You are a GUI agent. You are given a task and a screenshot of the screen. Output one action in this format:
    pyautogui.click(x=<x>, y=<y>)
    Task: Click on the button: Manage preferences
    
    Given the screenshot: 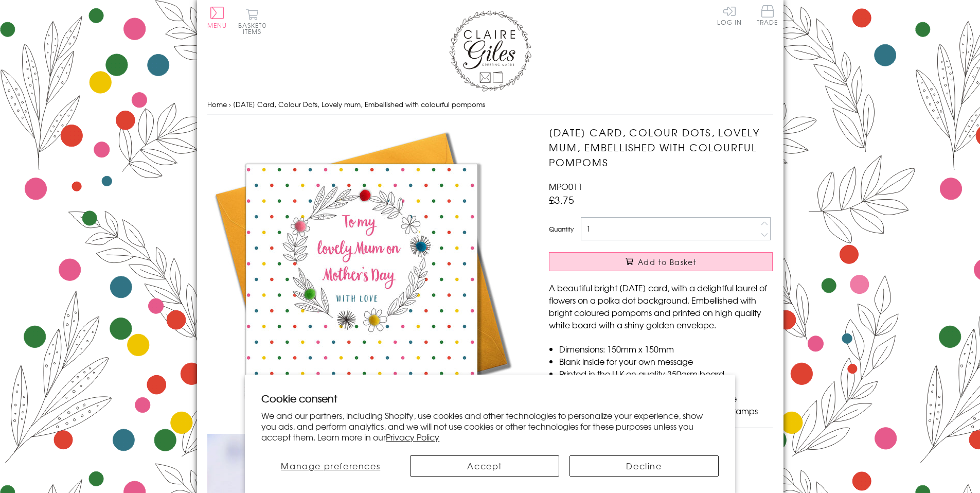 What is the action you would take?
    pyautogui.click(x=330, y=465)
    